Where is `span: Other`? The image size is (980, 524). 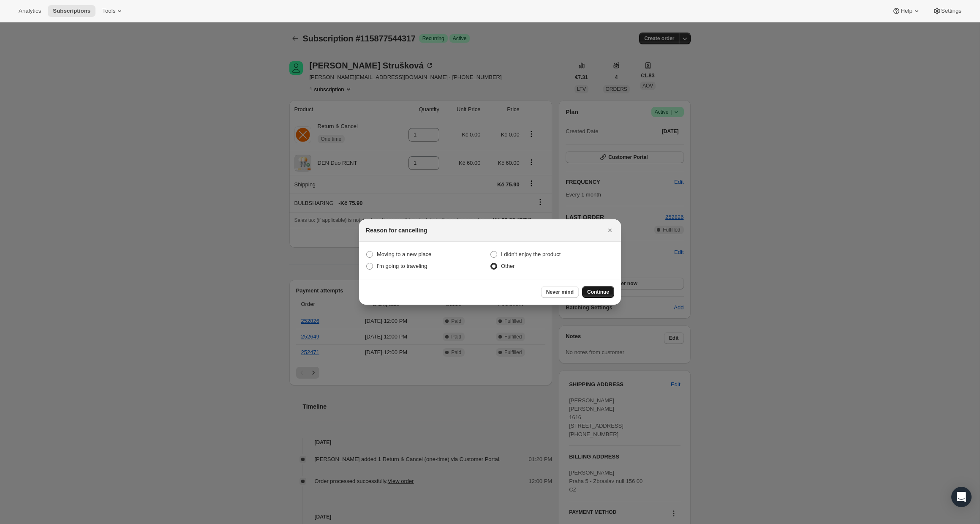
span: Other is located at coordinates (508, 265).